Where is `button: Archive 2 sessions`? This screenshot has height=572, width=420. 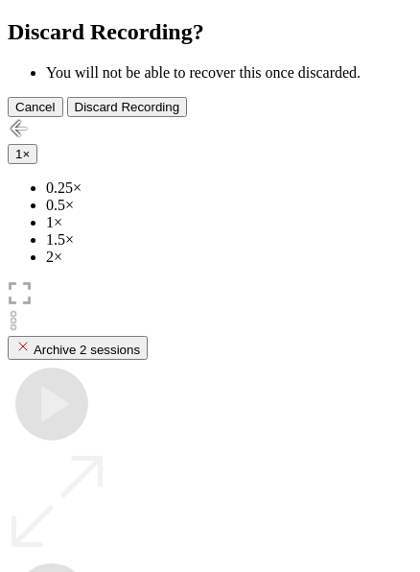 button: Archive 2 sessions is located at coordinates (78, 348).